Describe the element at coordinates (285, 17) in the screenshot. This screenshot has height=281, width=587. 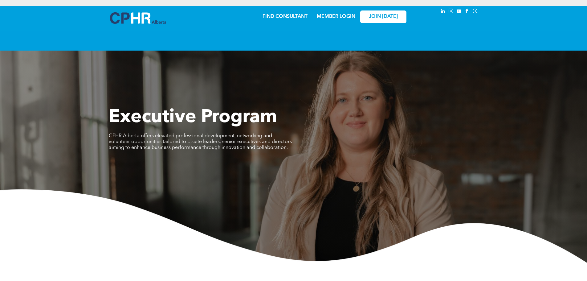
I see `a: FIND CONSULTANT` at that location.